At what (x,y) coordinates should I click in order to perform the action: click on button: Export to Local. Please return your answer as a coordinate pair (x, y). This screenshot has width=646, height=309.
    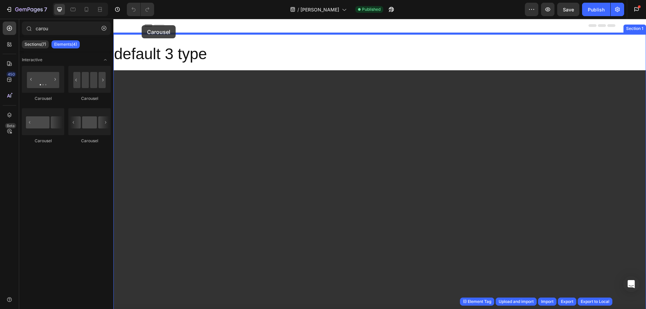
    Looking at the image, I should click on (595, 302).